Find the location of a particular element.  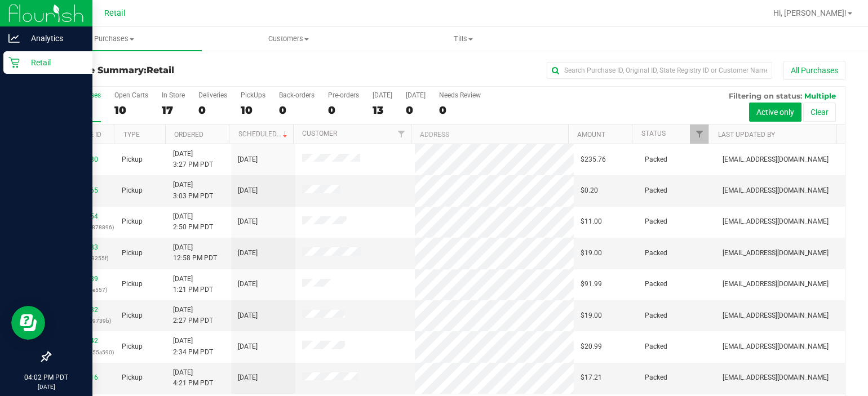

div: Deliveries is located at coordinates (212, 95).